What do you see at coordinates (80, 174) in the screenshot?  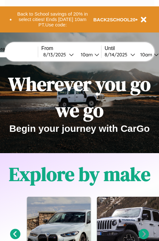 I see `h1: Explore by make` at bounding box center [80, 174].